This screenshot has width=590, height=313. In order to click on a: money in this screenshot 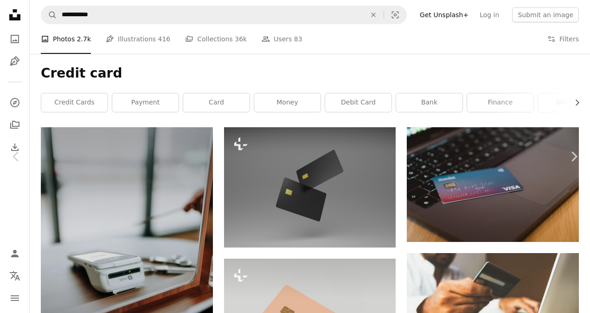, I will do `click(287, 103)`.